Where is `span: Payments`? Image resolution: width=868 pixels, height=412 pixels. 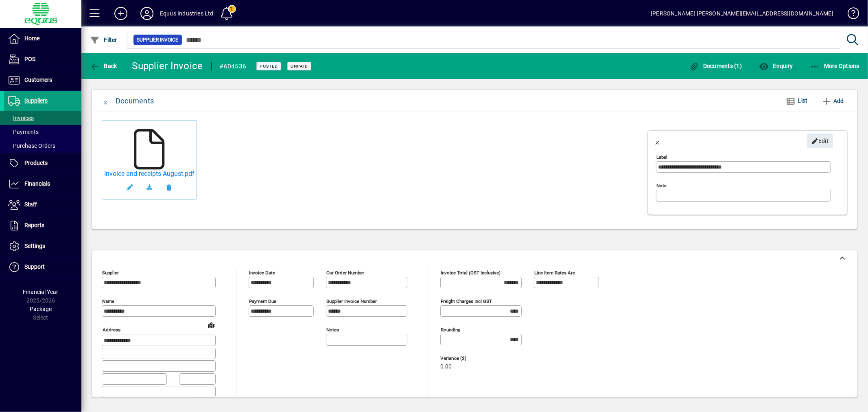
span: Payments is located at coordinates (23, 132).